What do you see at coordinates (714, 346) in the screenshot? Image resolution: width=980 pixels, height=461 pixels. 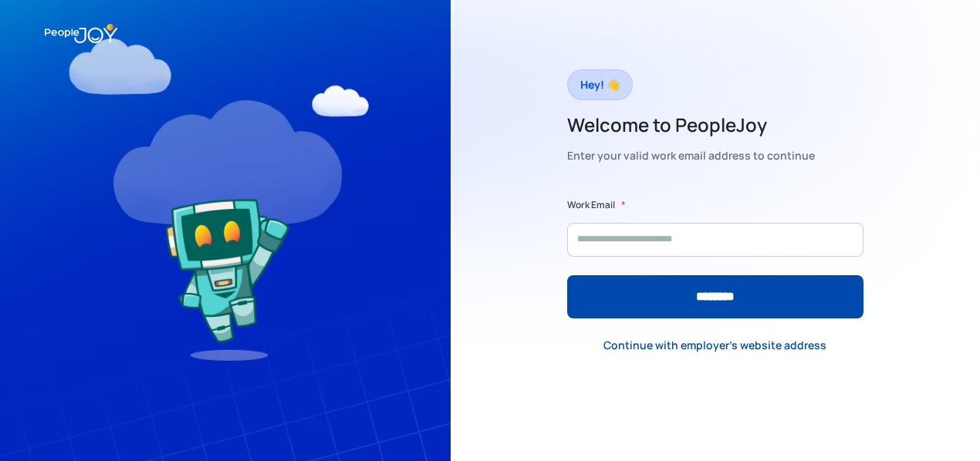 I see `div: Continue with employer's website address` at bounding box center [714, 346].